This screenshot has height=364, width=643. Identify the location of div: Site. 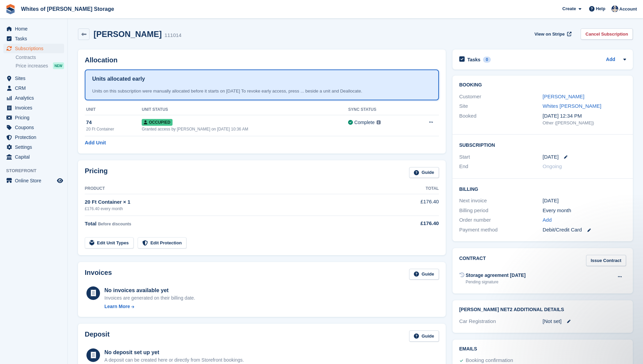
(501, 106).